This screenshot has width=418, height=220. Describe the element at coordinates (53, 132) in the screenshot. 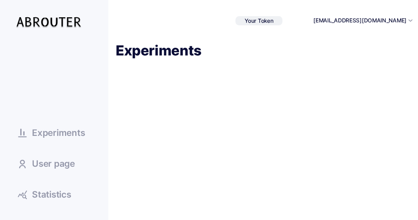

I see `a: Experiments` at that location.